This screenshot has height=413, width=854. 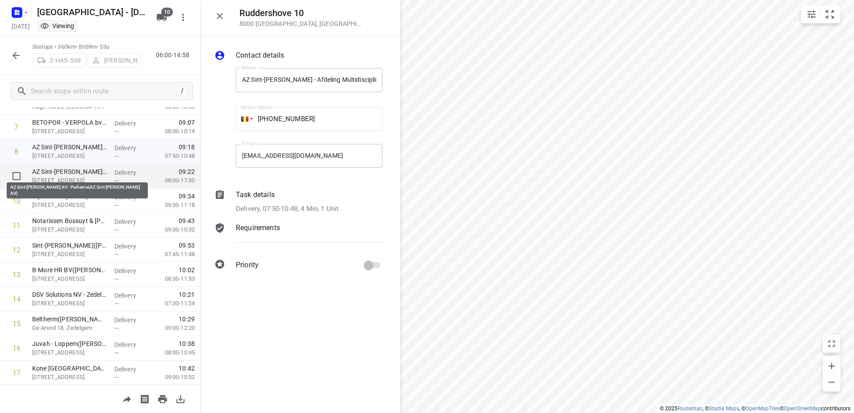 I want to click on div: 10, so click(x=17, y=200).